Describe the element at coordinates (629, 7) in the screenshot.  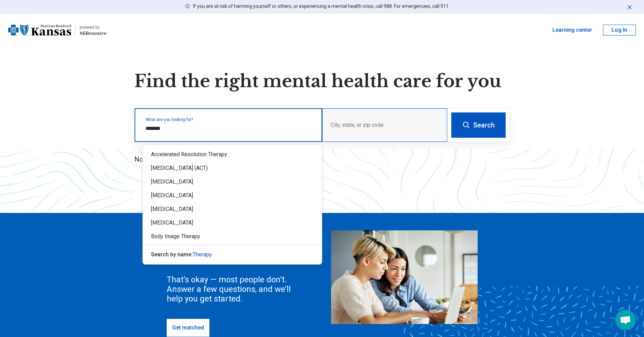
I see `button: Dismiss` at that location.